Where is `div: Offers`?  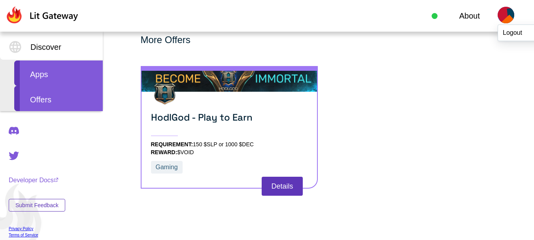 div: Offers is located at coordinates (58, 98).